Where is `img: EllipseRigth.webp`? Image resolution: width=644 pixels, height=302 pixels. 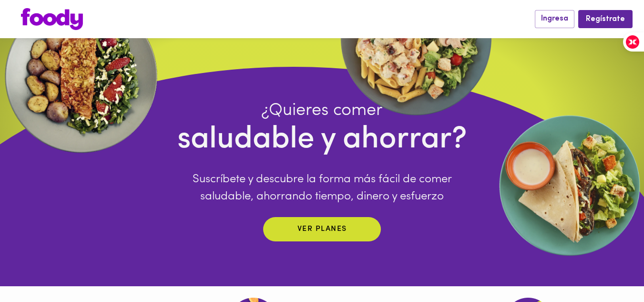 img: EllipseRigth.webp is located at coordinates (570, 186).